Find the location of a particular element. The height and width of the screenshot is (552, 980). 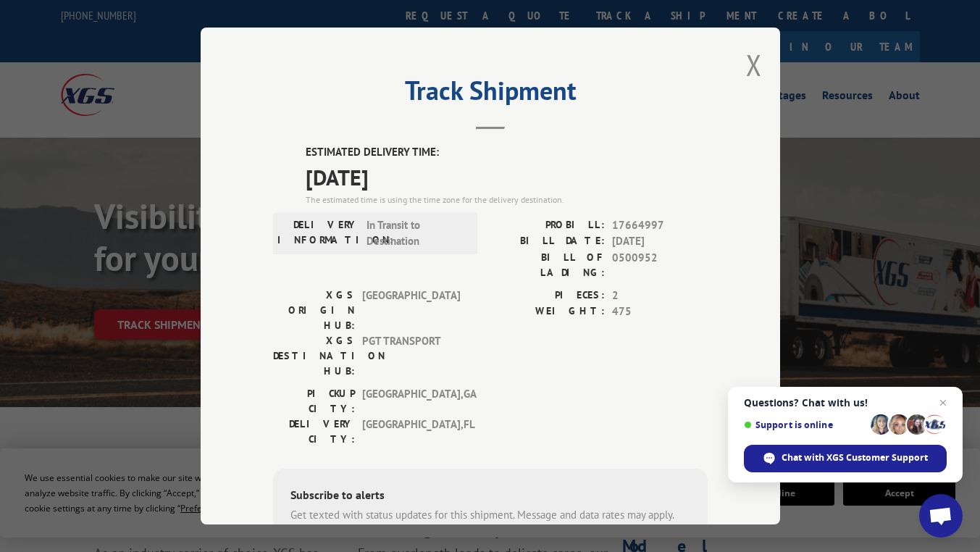

span: PGT TRANSPORT is located at coordinates (411, 356).